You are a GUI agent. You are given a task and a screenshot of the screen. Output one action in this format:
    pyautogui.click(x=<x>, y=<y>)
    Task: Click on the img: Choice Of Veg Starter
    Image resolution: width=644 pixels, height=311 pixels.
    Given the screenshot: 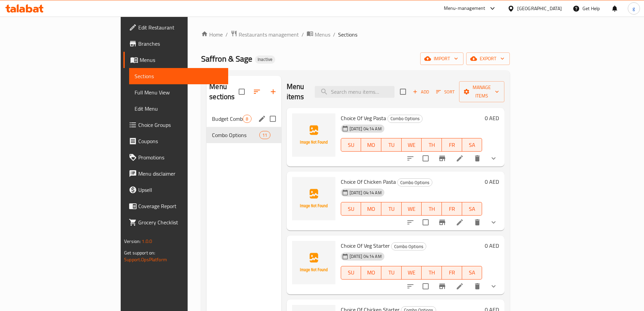 What is the action you would take?
    pyautogui.click(x=314, y=263)
    